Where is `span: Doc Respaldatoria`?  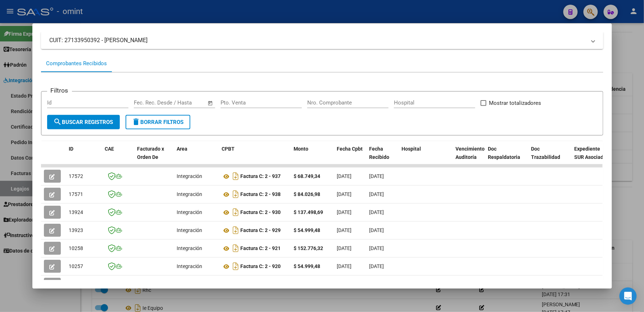 span: Doc Respaldatoria is located at coordinates (504, 153).